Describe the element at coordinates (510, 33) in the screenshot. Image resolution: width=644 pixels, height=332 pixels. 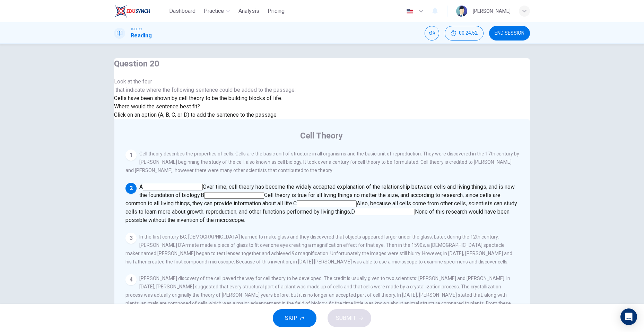
I see `span: END SESSION` at that location.